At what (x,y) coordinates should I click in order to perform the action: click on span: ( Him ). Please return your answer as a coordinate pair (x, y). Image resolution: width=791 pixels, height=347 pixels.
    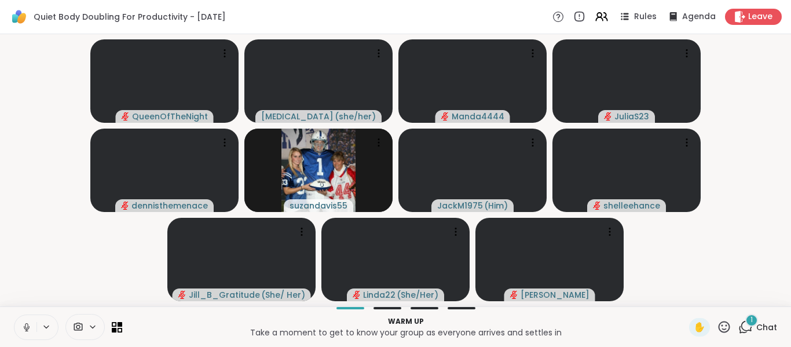
    Looking at the image, I should click on (496, 206).